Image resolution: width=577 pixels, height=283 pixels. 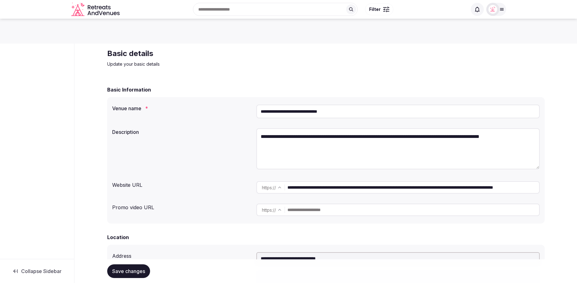 What do you see at coordinates (41, 271) in the screenshot?
I see `span: Collapse Sidebar` at bounding box center [41, 271].